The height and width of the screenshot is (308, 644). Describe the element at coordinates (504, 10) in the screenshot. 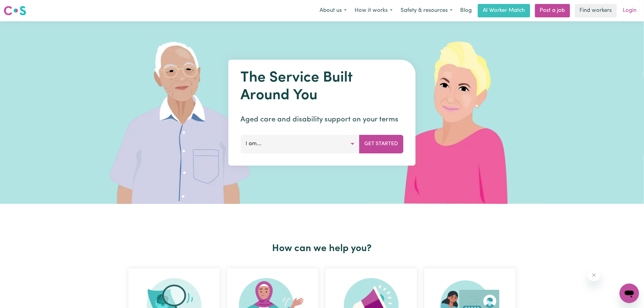

I see `a: AI Worker Match` at that location.